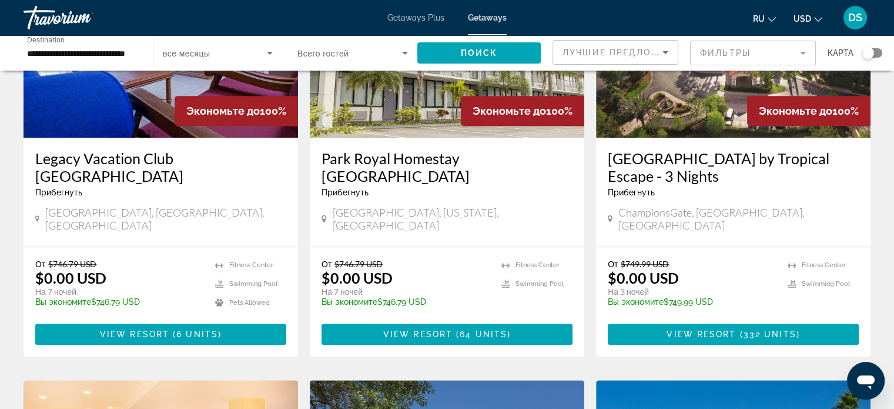  I want to click on span: Getaways, so click(487, 18).